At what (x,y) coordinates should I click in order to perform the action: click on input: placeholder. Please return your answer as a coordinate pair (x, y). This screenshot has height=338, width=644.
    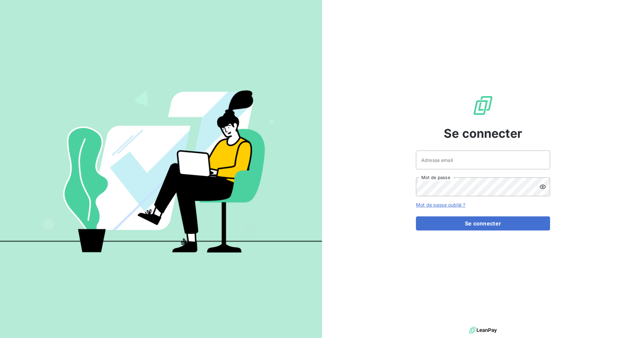
    Looking at the image, I should click on (483, 160).